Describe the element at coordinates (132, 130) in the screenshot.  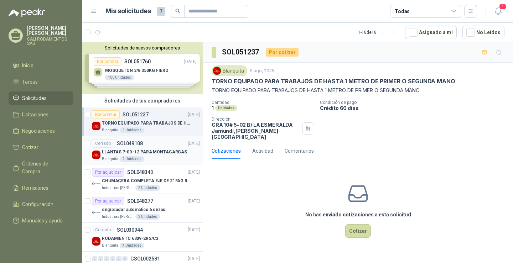
I see `div: 1 Unidades` at that location.